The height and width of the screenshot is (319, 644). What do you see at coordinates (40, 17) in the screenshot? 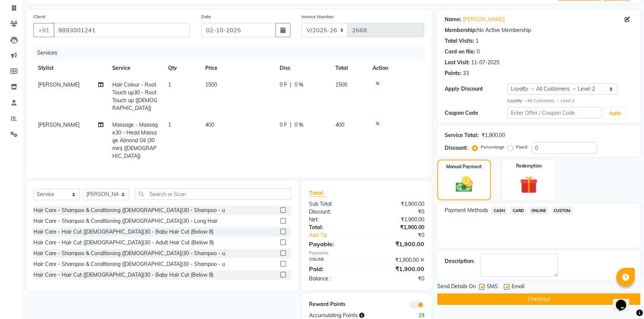
I see `label: Client` at bounding box center [40, 17].